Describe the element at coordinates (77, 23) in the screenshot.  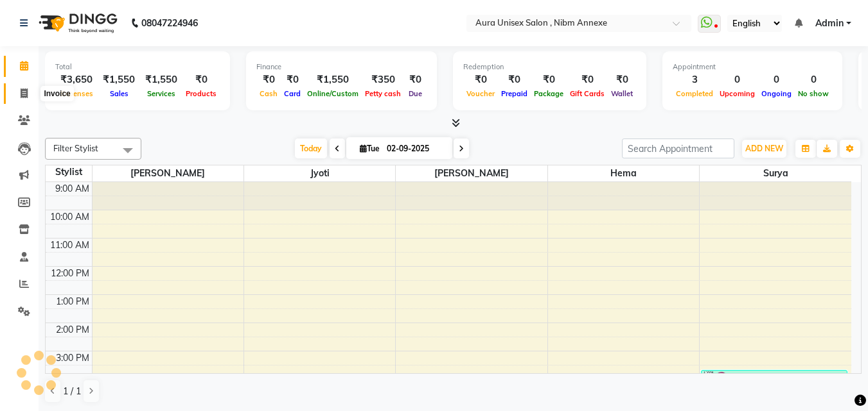
I see `img: logo` at that location.